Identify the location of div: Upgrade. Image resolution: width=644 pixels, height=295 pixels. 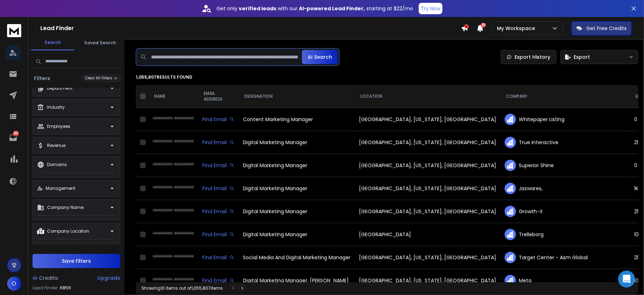
(109, 278).